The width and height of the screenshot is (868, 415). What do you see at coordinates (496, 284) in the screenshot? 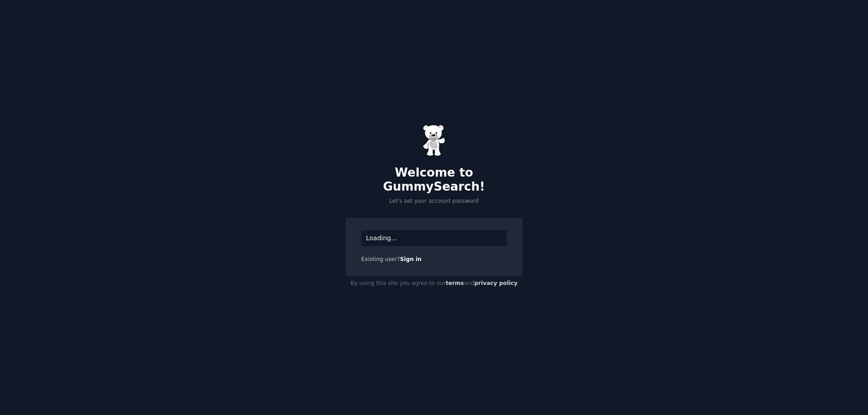
I see `a: privacy policy` at bounding box center [496, 284].